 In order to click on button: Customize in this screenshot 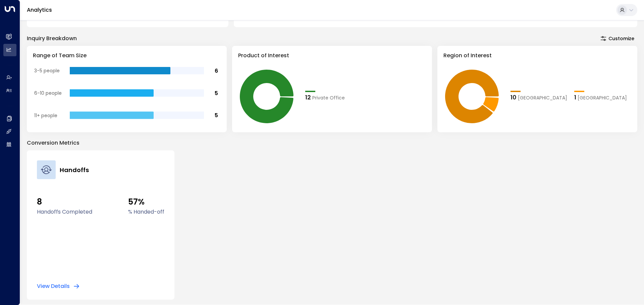, I will do `click(617, 39)`.